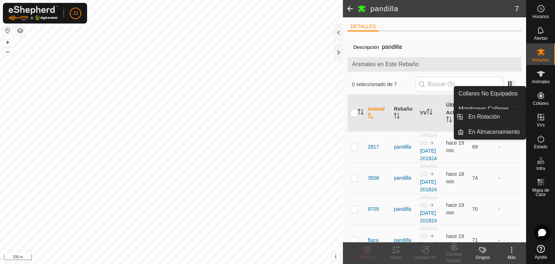  Describe the element at coordinates (373, 209) in the screenshot. I see `span: 9705` at that location.